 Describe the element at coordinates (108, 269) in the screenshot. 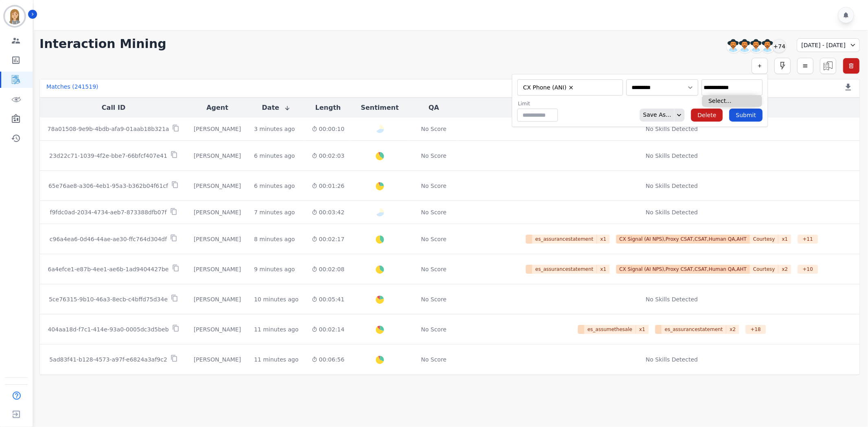

I see `p: 6a4efce1-e87b-4ee1-ae6b-1ad9404427be` at that location.